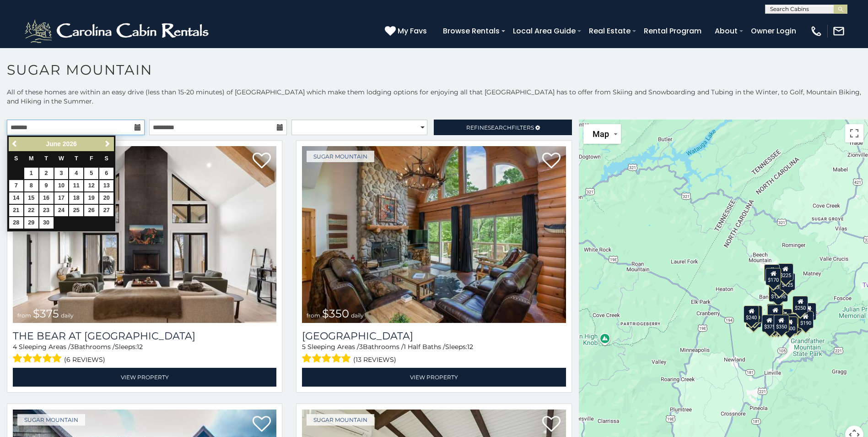 The width and height of the screenshot is (868, 437). Describe the element at coordinates (31, 222) in the screenshot. I see `a: 29` at that location.